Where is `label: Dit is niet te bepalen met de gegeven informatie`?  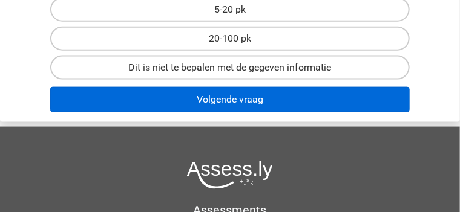
label: Dit is niet te bepalen met de gegeven informatie is located at coordinates (230, 68).